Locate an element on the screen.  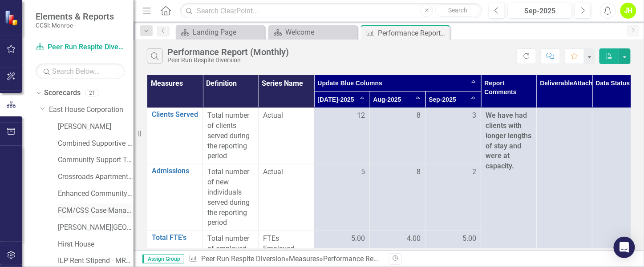
a: ILP Rent Stipend - MRT Beds is located at coordinates (96, 261).